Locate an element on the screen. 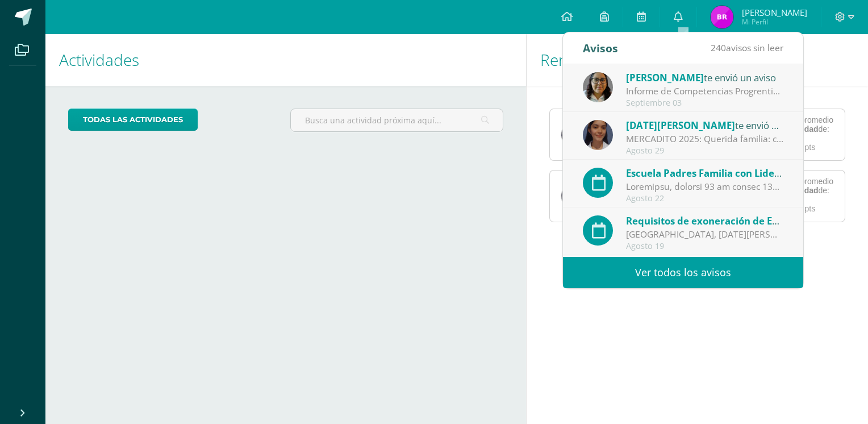 The image size is (868, 424). img: d2b86c358fa283dd1525181f4ad80508.png is located at coordinates (573, 134).